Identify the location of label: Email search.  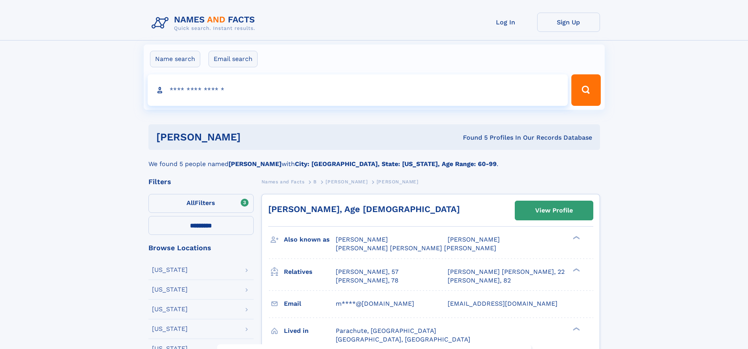
(233, 59).